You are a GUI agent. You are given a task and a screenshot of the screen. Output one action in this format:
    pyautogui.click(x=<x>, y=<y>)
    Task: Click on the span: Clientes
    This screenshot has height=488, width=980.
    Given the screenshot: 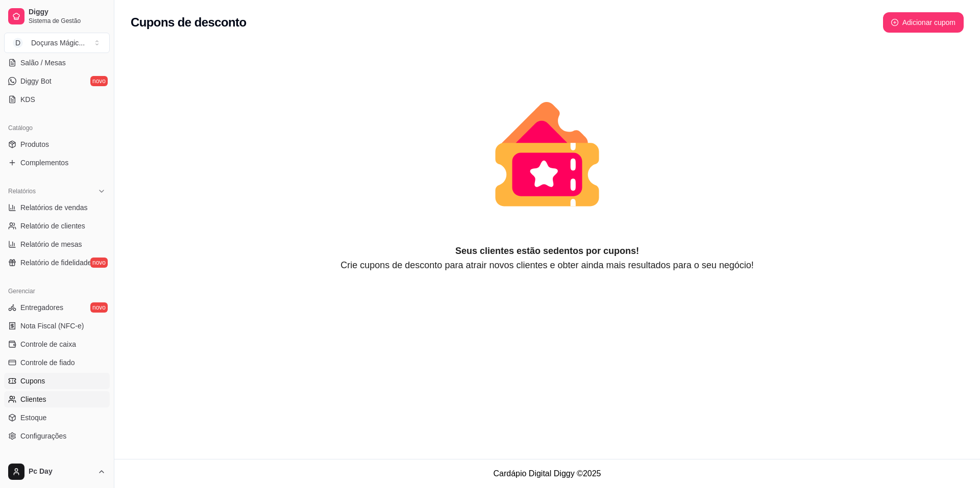 What is the action you would take?
    pyautogui.click(x=33, y=399)
    